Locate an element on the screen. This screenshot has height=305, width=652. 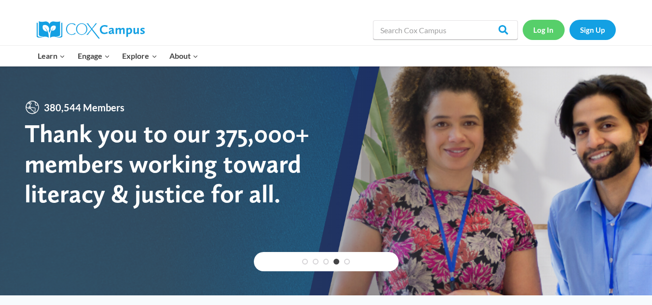
input: Search Cox Campus is located at coordinates (445, 30).